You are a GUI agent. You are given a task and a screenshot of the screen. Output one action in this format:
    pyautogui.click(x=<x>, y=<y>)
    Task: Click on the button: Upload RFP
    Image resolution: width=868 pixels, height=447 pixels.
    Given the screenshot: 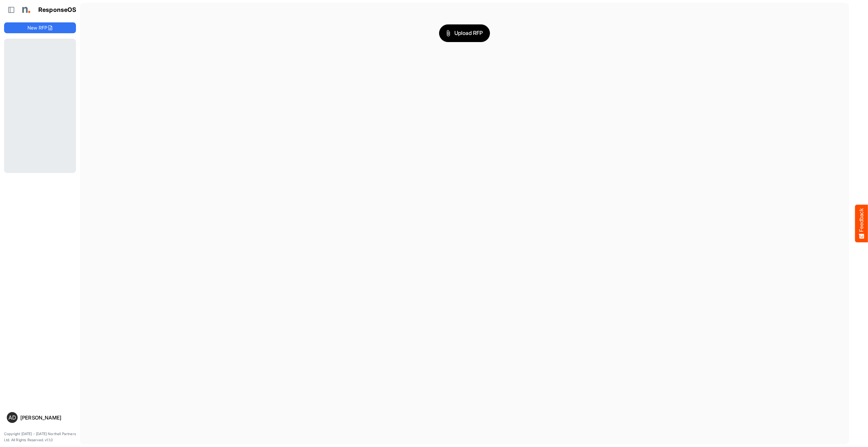 What is the action you would take?
    pyautogui.click(x=464, y=33)
    